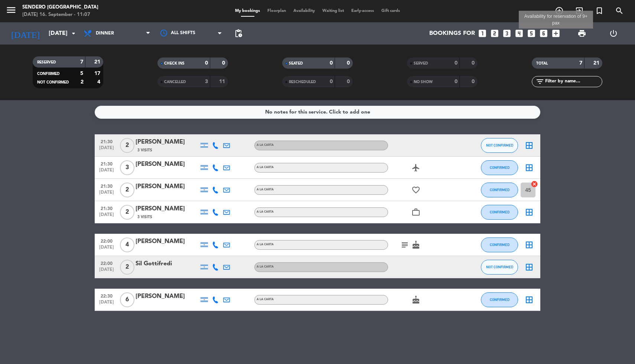  I want to click on i: looks_two, so click(495, 33).